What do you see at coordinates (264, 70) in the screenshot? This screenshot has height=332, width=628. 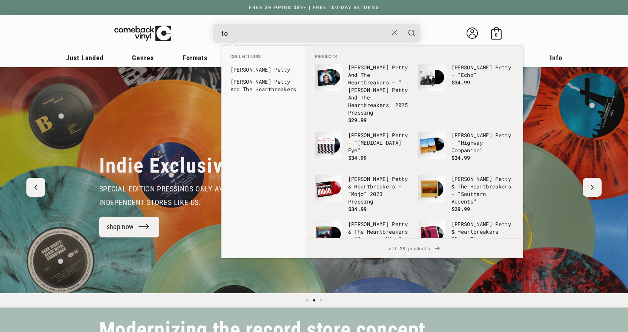 I see `li: collections: Tom Petty` at bounding box center [264, 70].